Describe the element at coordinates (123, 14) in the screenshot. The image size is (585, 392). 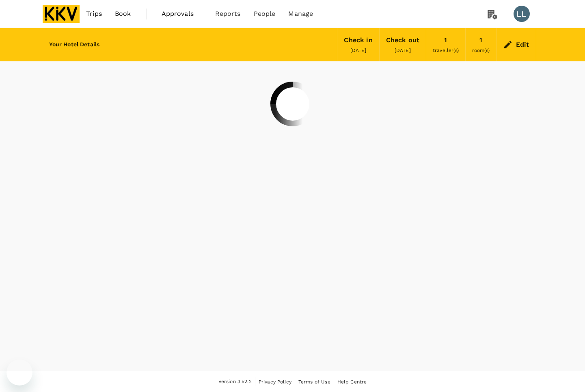
I see `span: Book` at that location.